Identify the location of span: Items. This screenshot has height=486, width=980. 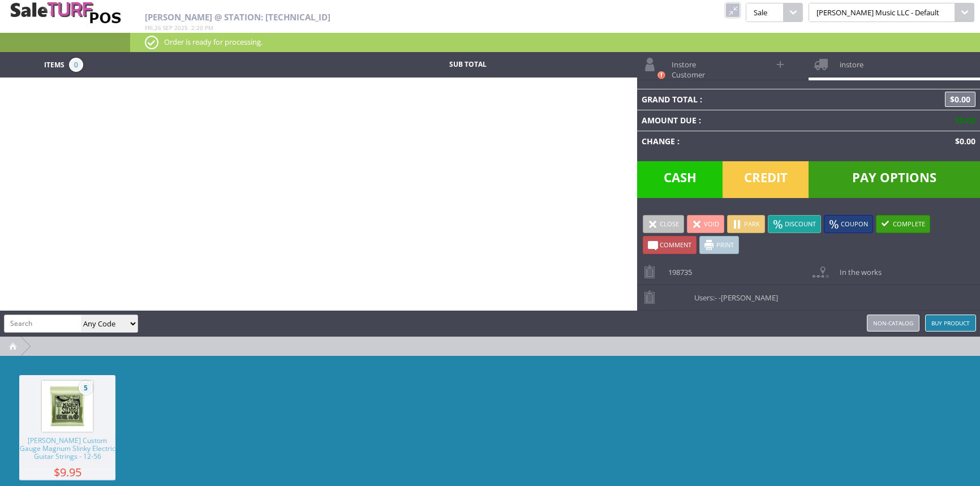
(54, 64).